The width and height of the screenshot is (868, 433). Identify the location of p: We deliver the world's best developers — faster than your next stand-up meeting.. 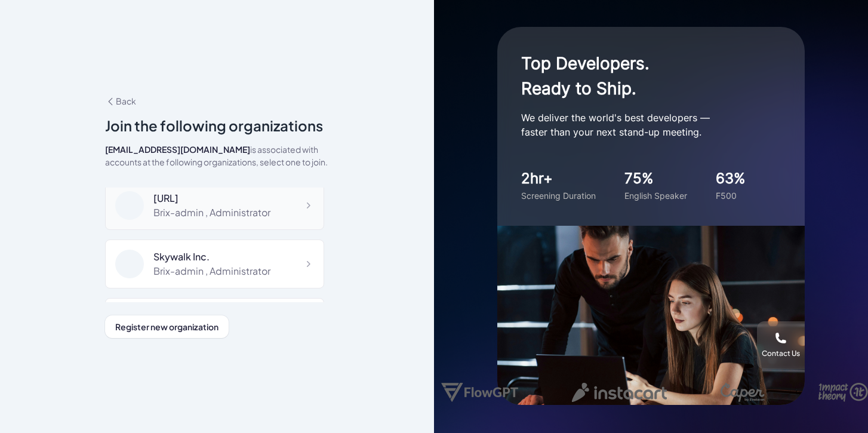
(641, 124).